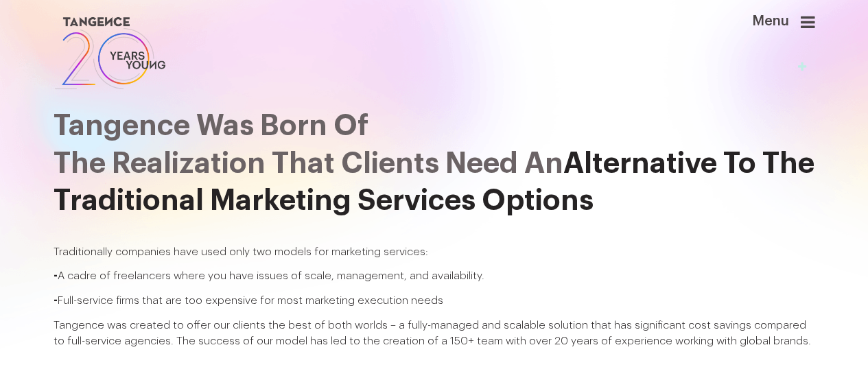  Describe the element at coordinates (434, 301) in the screenshot. I see `p: Full-service firms that are too expensive for most marketing execution needs` at that location.